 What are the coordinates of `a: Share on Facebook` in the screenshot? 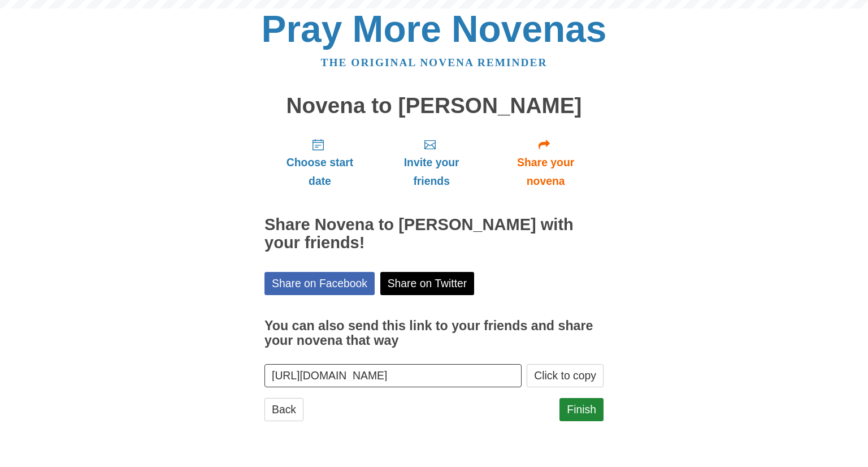 It's located at (319, 284).